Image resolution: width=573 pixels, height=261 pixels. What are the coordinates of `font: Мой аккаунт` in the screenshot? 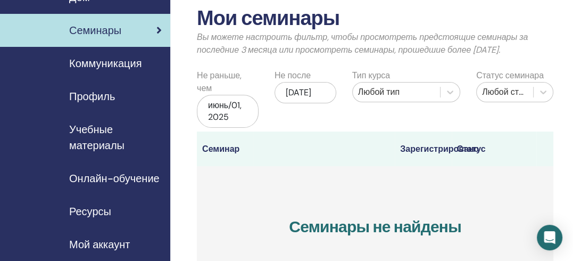 It's located at (99, 244).